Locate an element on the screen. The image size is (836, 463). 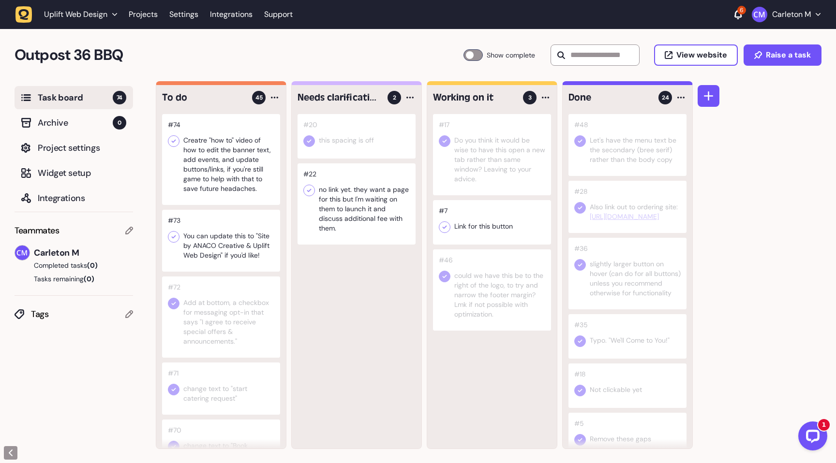
span: 2 is located at coordinates (394, 98).